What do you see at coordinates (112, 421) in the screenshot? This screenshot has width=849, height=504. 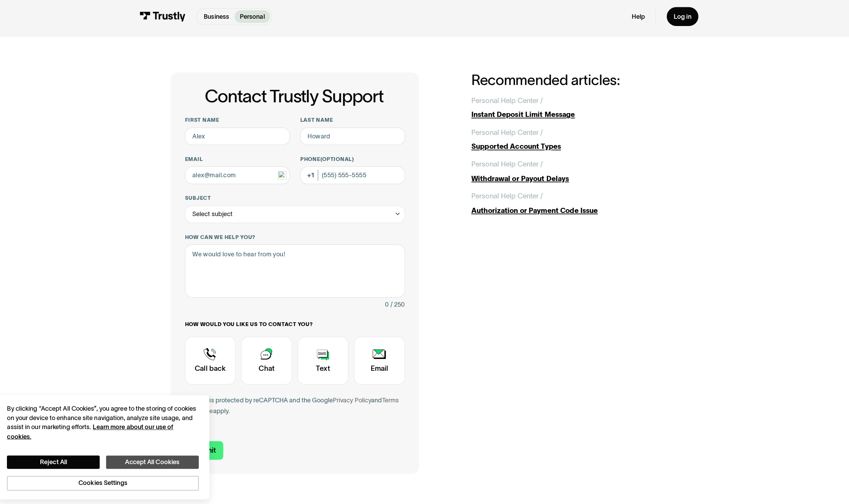 I see `div: By clicking “Accept All Cookies”, you agree to the storing of cookies on your device to enhance s...` at bounding box center [112, 421].